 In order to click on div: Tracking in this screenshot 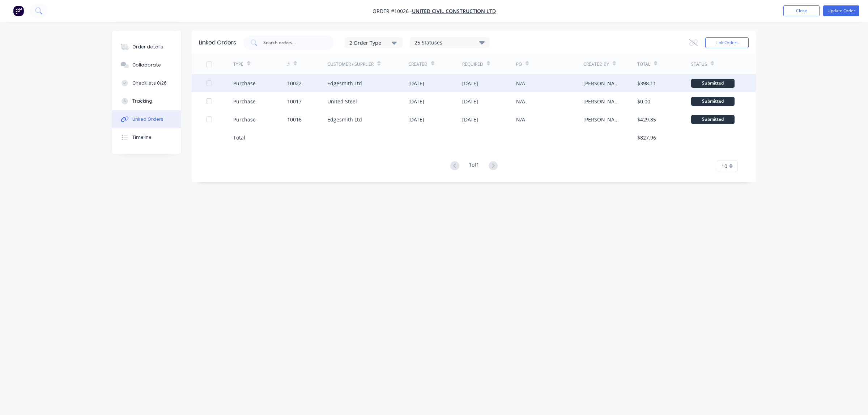, I will do `click(142, 101)`.